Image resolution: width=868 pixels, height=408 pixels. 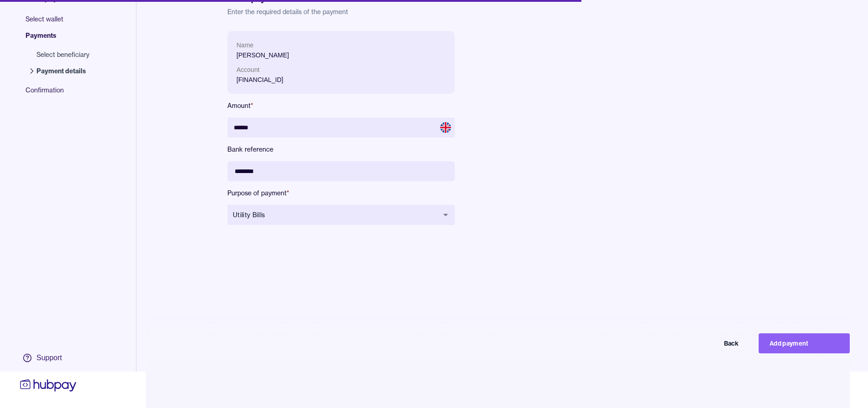 I want to click on p: Enter the required details of the payment, so click(x=502, y=12).